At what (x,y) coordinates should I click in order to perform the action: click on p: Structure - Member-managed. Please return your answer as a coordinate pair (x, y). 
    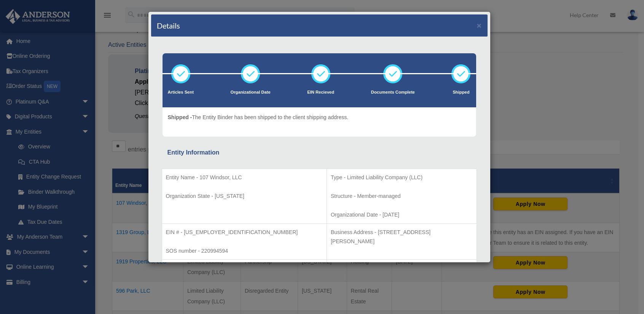
    Looking at the image, I should click on (401, 196).